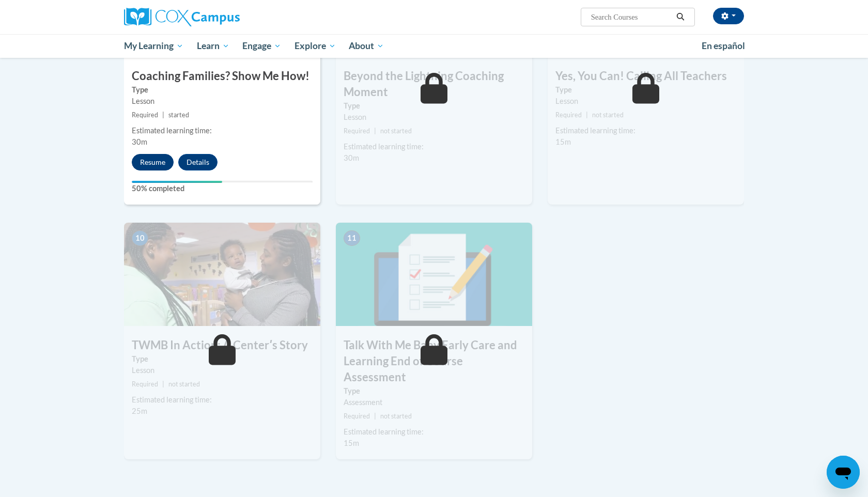  What do you see at coordinates (434, 402) in the screenshot?
I see `div: Assessment` at bounding box center [434, 402].